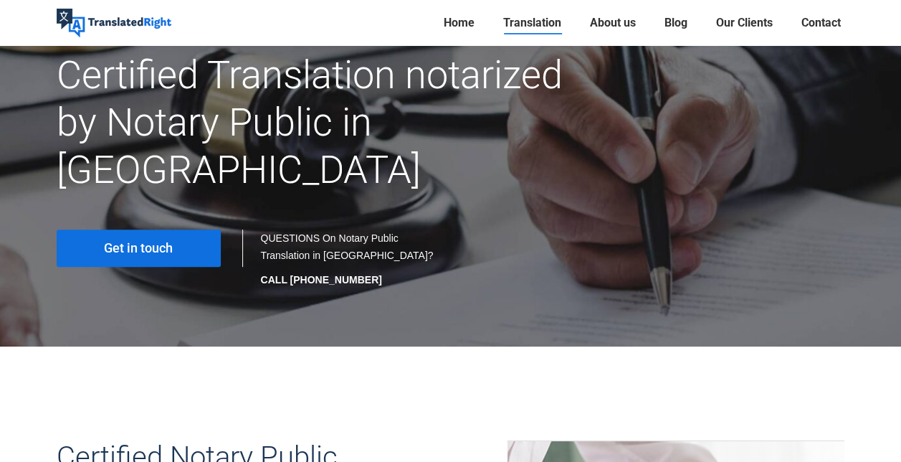 This screenshot has height=462, width=901. What do you see at coordinates (138, 248) in the screenshot?
I see `a: Get in touch` at bounding box center [138, 248].